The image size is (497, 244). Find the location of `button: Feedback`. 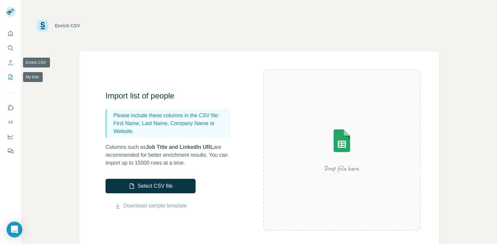

button: Feedback is located at coordinates (11, 151).